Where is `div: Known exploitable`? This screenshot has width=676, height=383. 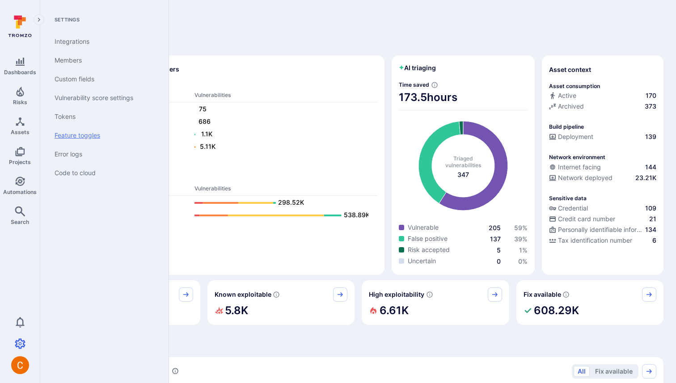
div: Known exploitable is located at coordinates (281, 303).